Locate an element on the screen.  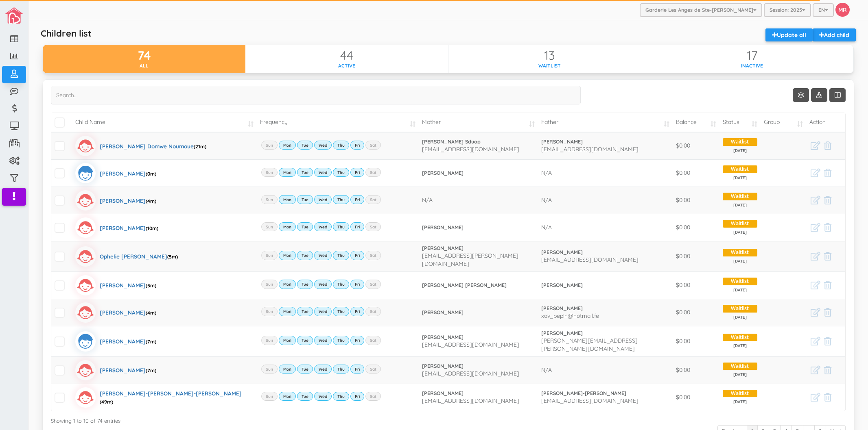
div: Waitlist is located at coordinates (550, 65).